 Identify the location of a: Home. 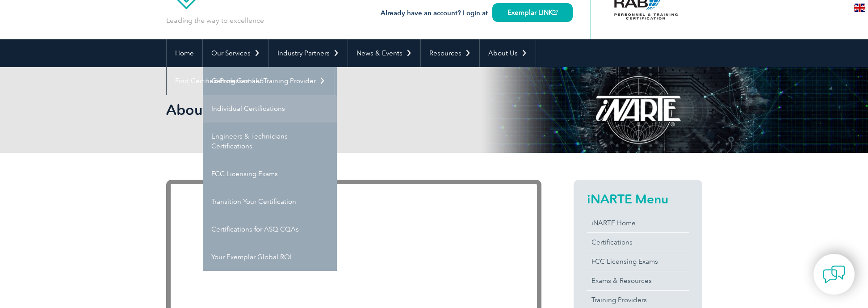
(184, 53).